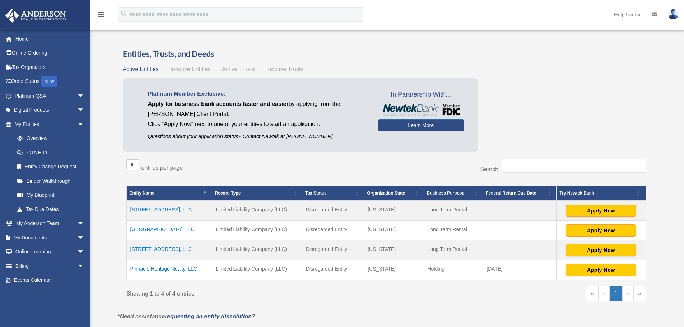 The height and width of the screenshot is (327, 684). Describe the element at coordinates (639, 294) in the screenshot. I see `a: Last` at that location.